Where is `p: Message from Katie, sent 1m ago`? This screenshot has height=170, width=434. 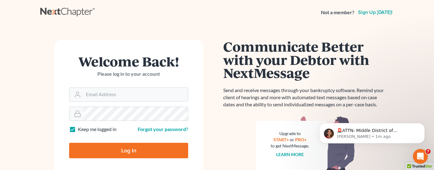
p: Message from Katie, sent 1m ago is located at coordinates (67, 27).